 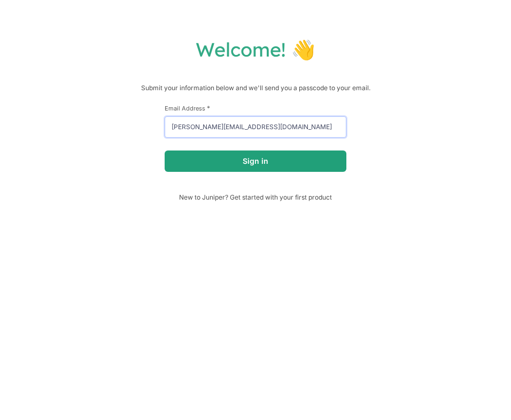 I want to click on h1: Welcome! 👋, so click(x=256, y=49).